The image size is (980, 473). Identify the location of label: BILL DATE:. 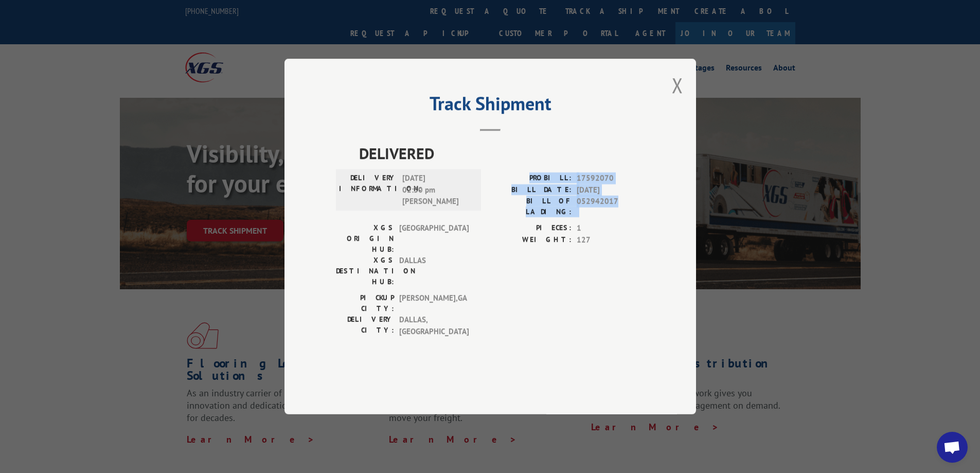
(531, 190).